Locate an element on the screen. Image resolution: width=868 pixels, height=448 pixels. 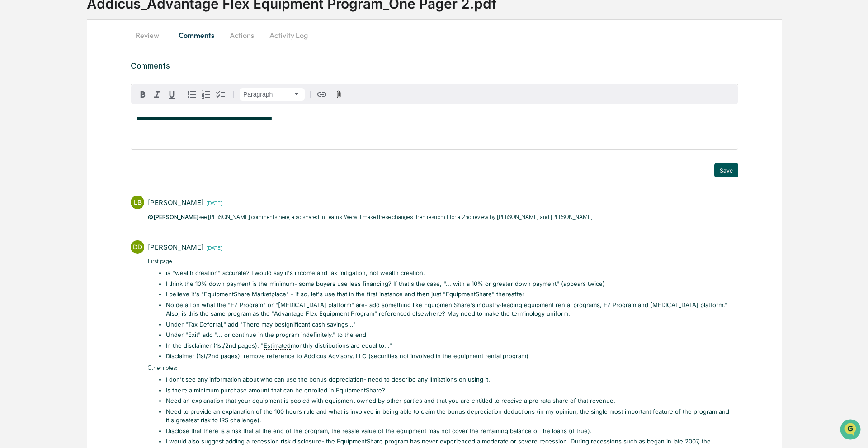
button: Activity Log is located at coordinates (288, 35).